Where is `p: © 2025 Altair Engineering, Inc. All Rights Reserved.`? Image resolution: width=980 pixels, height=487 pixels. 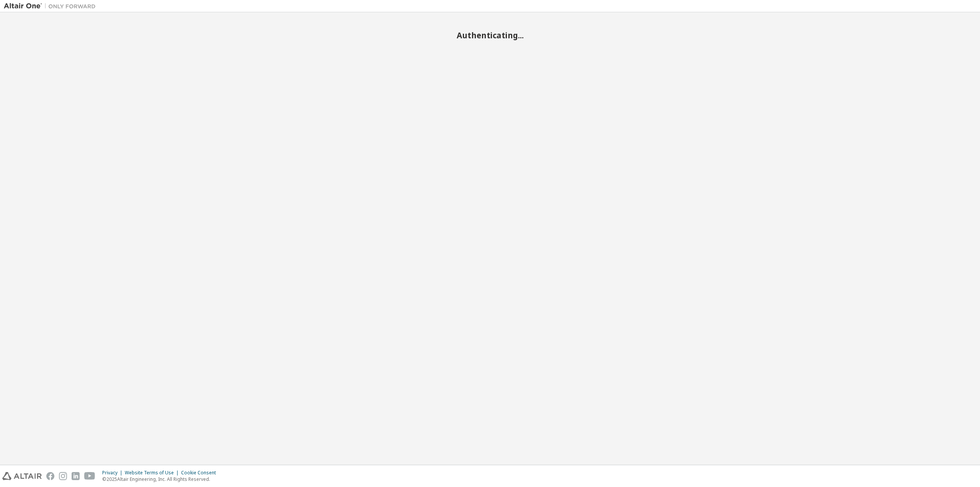
p: © 2025 Altair Engineering, Inc. All Rights Reserved. is located at coordinates (161, 479).